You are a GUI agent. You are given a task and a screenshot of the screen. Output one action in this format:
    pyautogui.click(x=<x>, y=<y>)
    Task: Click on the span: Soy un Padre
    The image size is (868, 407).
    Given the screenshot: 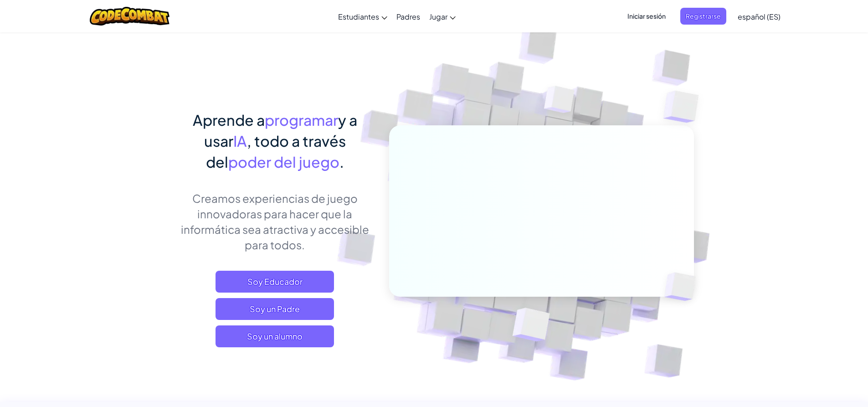 What is the action you would take?
    pyautogui.click(x=274, y=309)
    